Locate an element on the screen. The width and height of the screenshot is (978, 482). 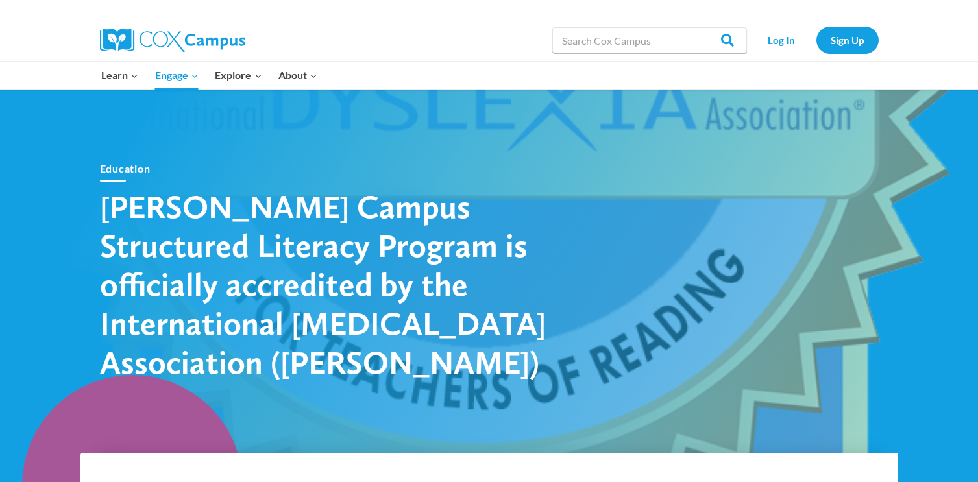
nav: Primary Navigation is located at coordinates (210, 75).